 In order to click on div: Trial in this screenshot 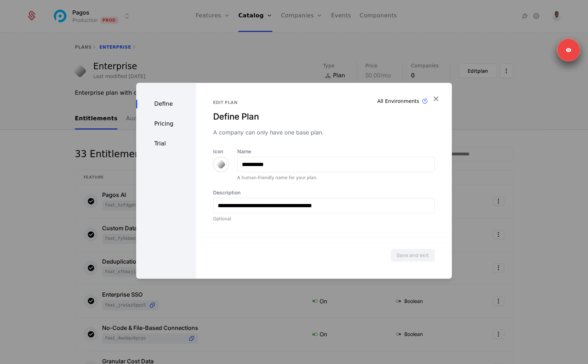, I will do `click(166, 144)`.